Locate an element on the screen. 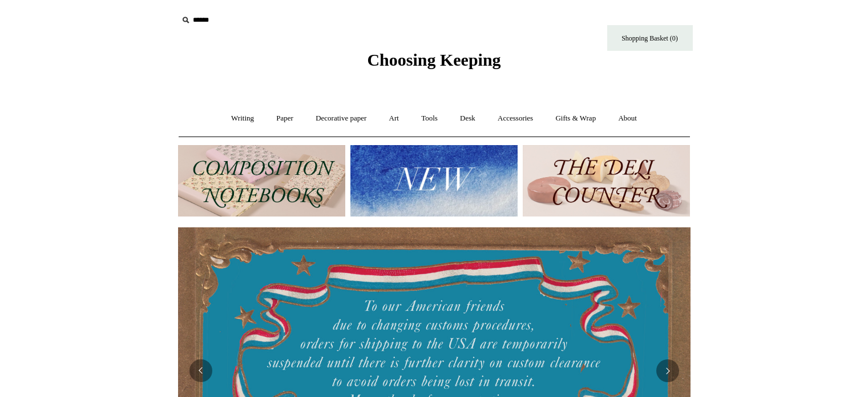  a: Art is located at coordinates (394, 118).